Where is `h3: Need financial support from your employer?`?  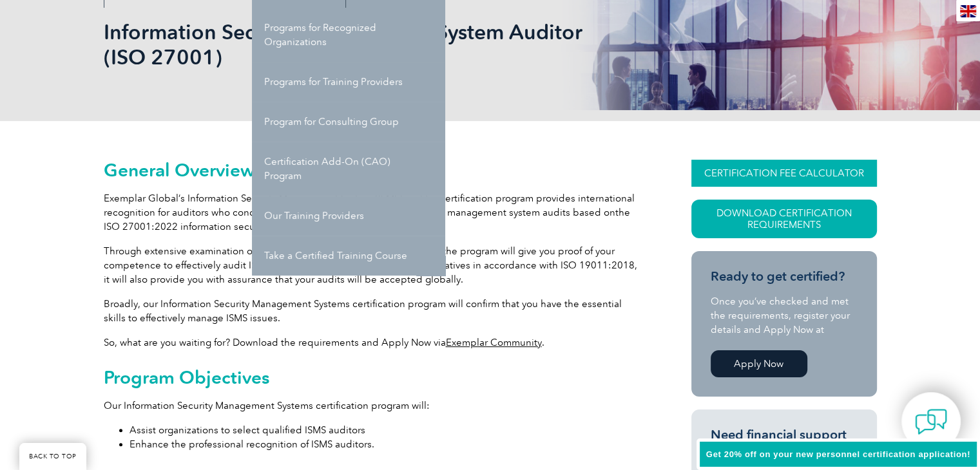 h3: Need financial support from your employer? is located at coordinates (784, 443).